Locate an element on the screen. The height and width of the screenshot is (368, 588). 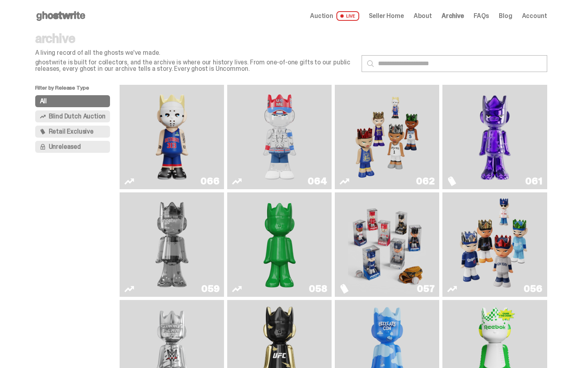
img: You Can't See Me is located at coordinates (280, 137).